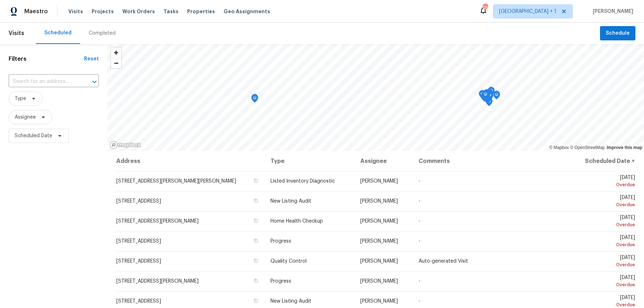  I want to click on a: Improve this map, so click(624, 147).